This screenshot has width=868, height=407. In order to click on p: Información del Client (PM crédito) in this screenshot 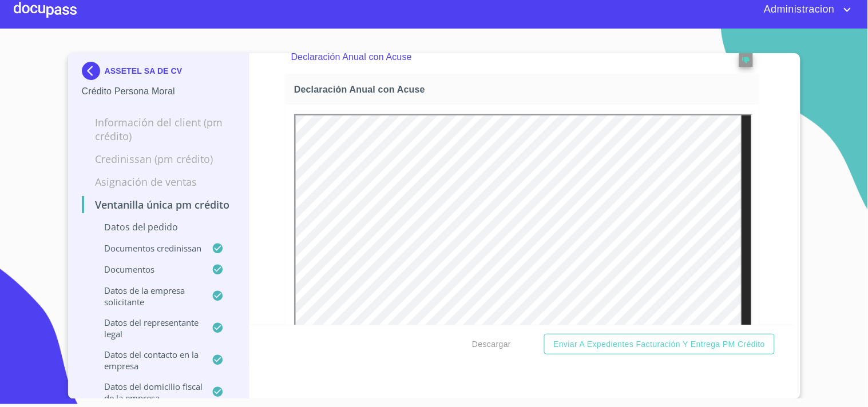, I will do `click(159, 129)`.